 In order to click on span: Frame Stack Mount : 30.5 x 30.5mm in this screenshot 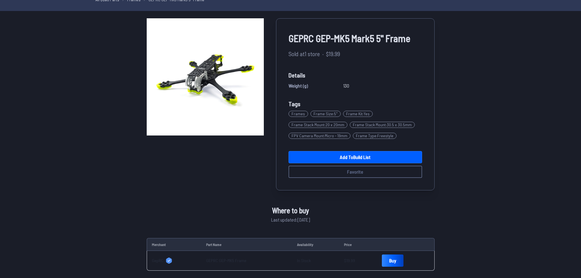, I will do `click(382, 125)`.